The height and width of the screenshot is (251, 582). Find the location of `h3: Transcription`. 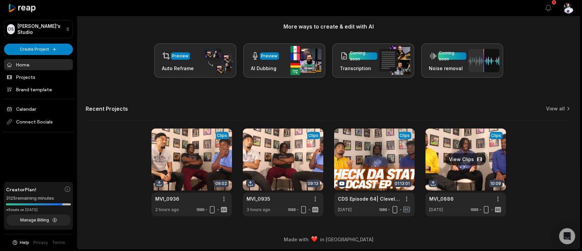

h3: Transcription is located at coordinates (359, 68).